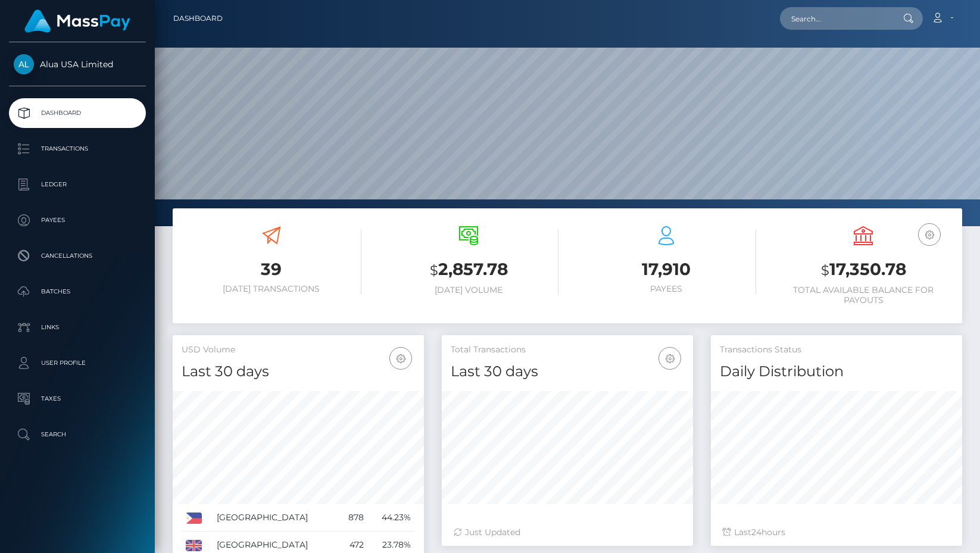 The width and height of the screenshot is (980, 553). Describe the element at coordinates (567, 351) in the screenshot. I see `h5: Total Transactions` at that location.